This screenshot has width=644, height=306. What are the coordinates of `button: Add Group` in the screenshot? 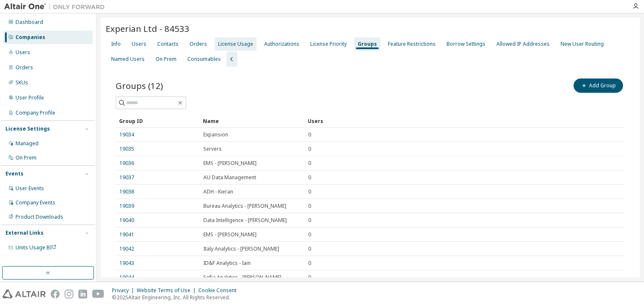 It's located at (598, 85).